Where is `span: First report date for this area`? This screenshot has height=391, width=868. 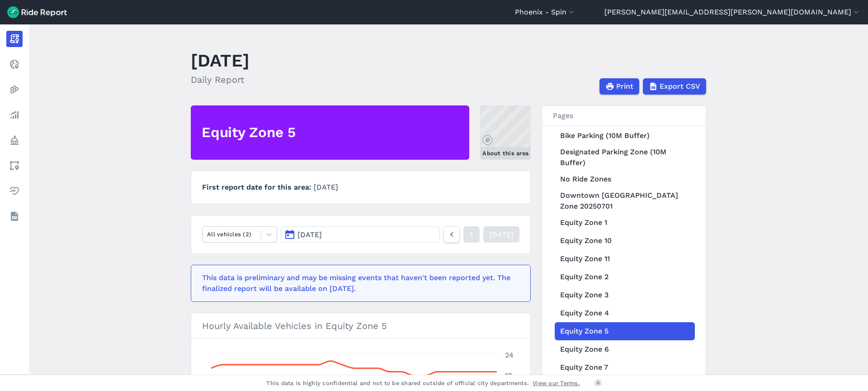 span: First report date for this area is located at coordinates (258, 187).